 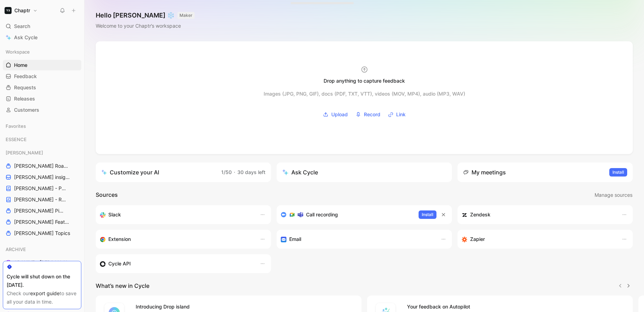 What do you see at coordinates (42, 249) in the screenshot?
I see `div: ARCHIVE` at bounding box center [42, 249].